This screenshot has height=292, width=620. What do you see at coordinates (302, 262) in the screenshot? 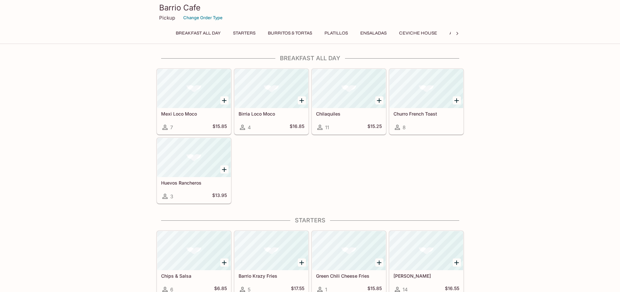
I see `button: Add Barrio Krazy Fries` at bounding box center [302, 262].